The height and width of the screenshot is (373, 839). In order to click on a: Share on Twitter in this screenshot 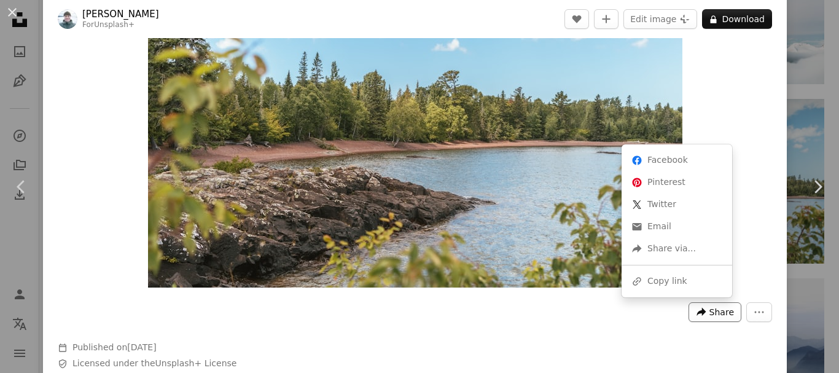, I will do `click(677, 204)`.